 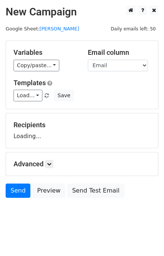 I want to click on h2: New Campaign, so click(x=82, y=12).